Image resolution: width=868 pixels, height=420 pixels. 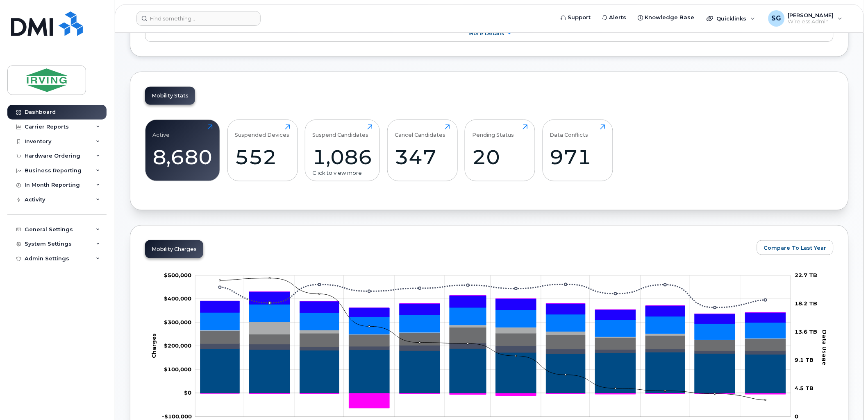 What do you see at coordinates (177, 322) in the screenshot?
I see `tspan: $300,000` at bounding box center [177, 322].